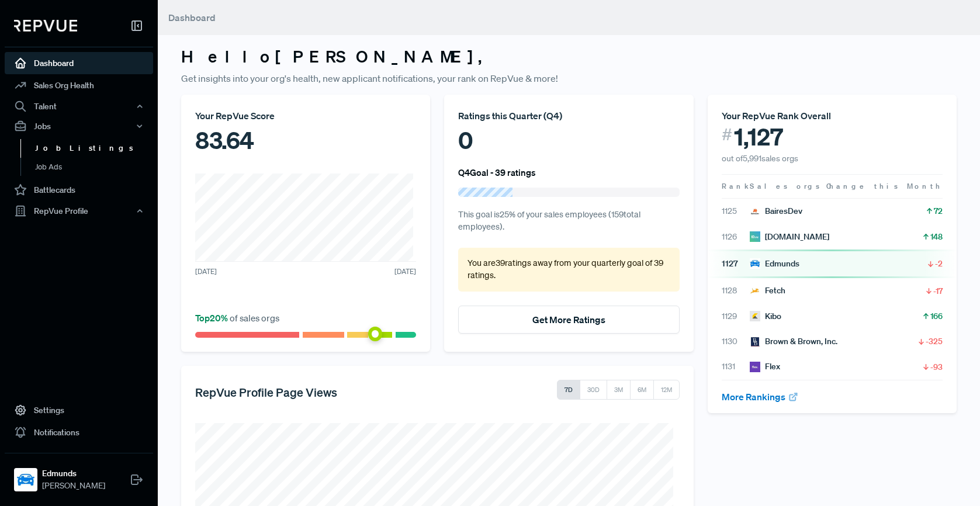 This screenshot has height=506, width=980. I want to click on span: 148, so click(936, 237).